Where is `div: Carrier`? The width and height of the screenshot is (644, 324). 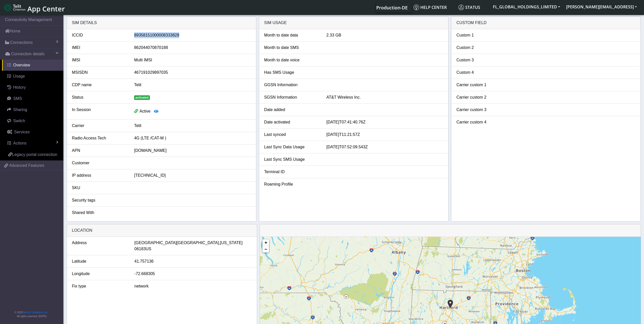
div: Carrier is located at coordinates (99, 126).